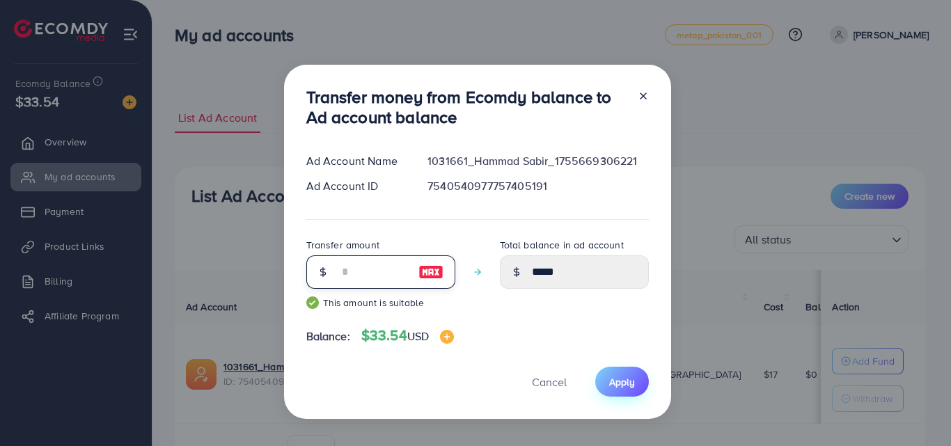 The height and width of the screenshot is (446, 951). Describe the element at coordinates (356, 161) in the screenshot. I see `div: Ad Account Name` at that location.